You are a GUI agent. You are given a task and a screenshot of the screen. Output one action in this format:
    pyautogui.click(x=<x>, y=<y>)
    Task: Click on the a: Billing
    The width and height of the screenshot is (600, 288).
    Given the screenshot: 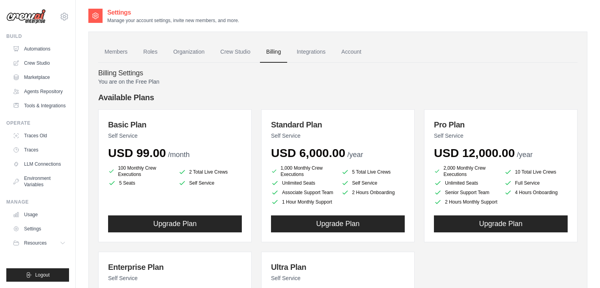 What is the action you would take?
    pyautogui.click(x=273, y=52)
    